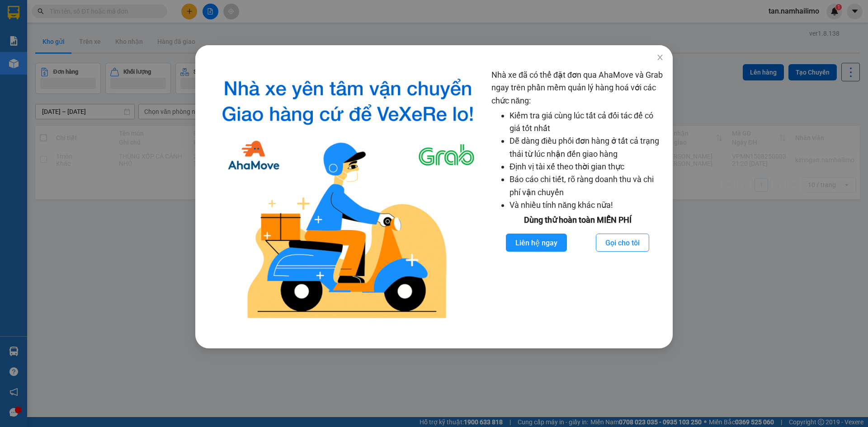 The width and height of the screenshot is (868, 427). What do you see at coordinates (623, 243) in the screenshot?
I see `button: Gọi cho tôi` at bounding box center [623, 243].